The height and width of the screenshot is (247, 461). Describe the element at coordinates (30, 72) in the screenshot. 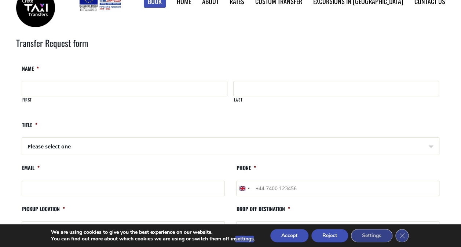

I see `label: Name` at that location.